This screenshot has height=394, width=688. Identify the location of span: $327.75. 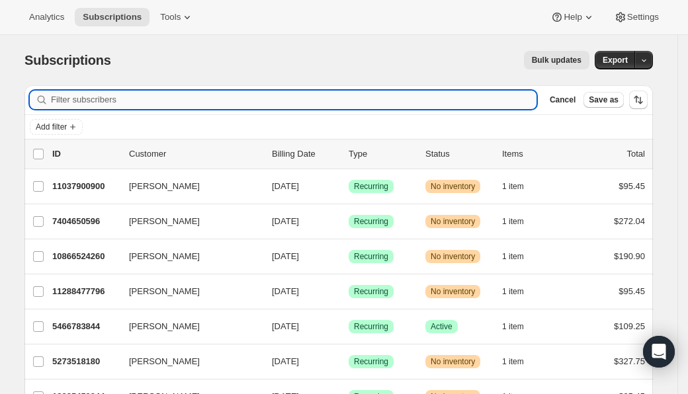
(629, 361).